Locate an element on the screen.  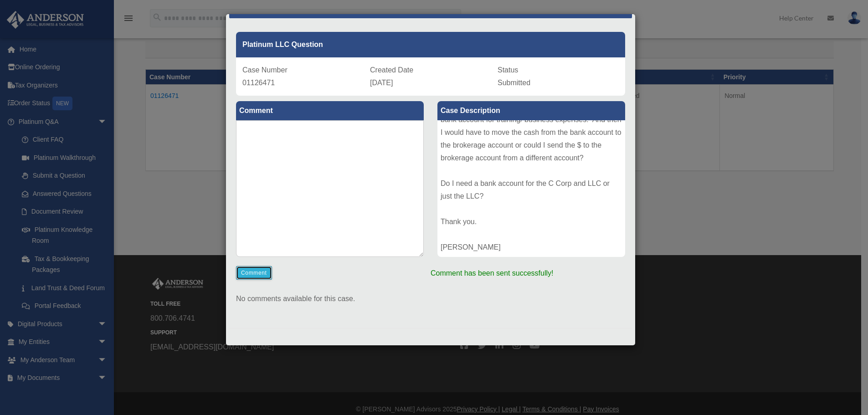
span: Case Number is located at coordinates (265, 70).